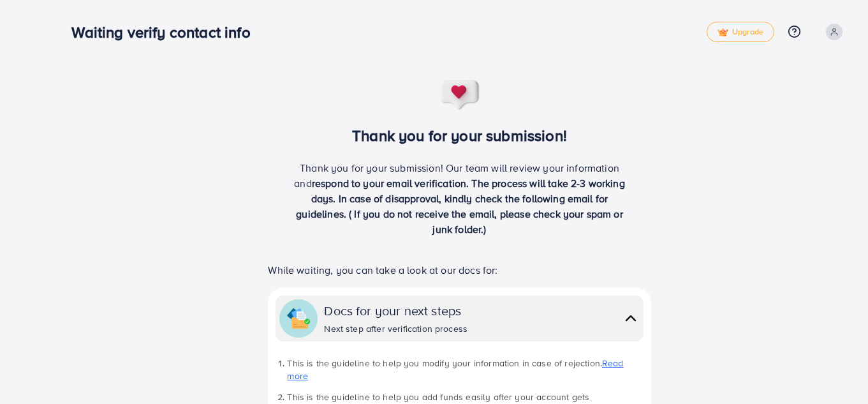 The height and width of the screenshot is (404, 868). What do you see at coordinates (455, 370) in the screenshot?
I see `a: Read more` at bounding box center [455, 370].